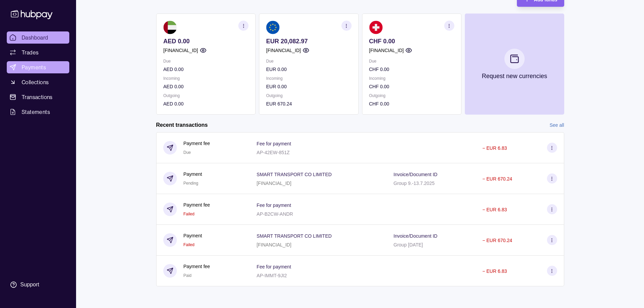  What do you see at coordinates (275, 214) in the screenshot?
I see `p: AP-B2CW-ANDR` at bounding box center [275, 214].